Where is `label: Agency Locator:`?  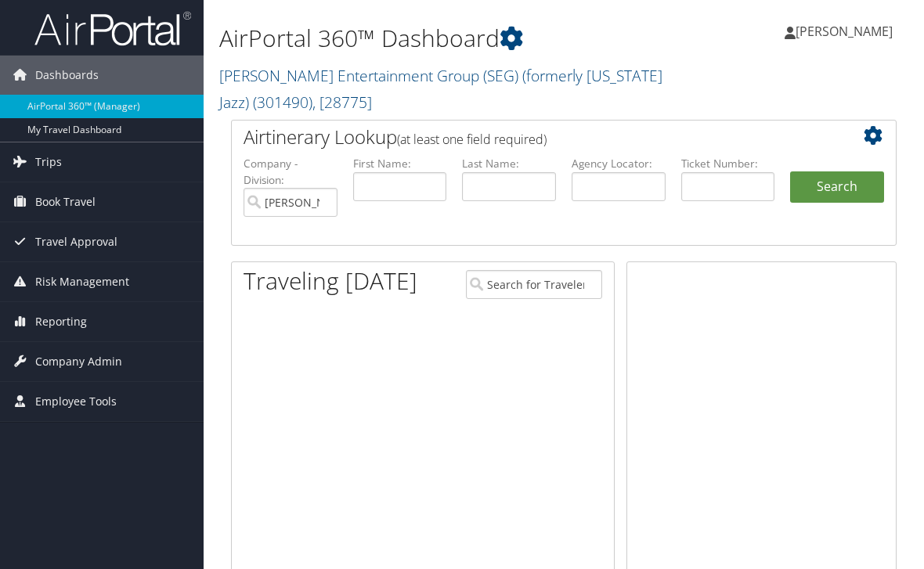
label: Agency Locator: is located at coordinates (618, 164).